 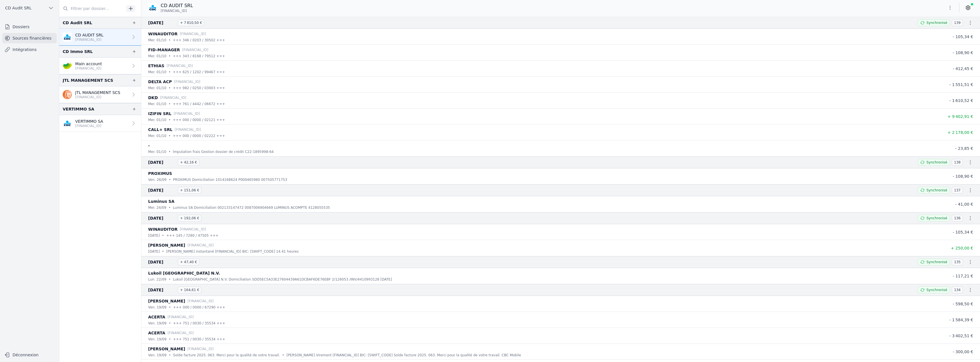 What do you see at coordinates (199, 104) in the screenshot?
I see `p: +++ 761 / 4442 / 06672 +++` at bounding box center [199, 104].